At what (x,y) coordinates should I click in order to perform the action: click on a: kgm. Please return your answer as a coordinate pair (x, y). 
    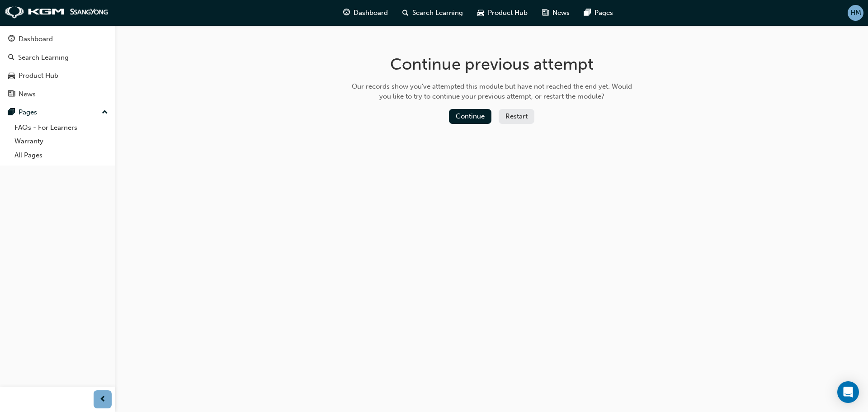
    Looking at the image, I should click on (57, 13).